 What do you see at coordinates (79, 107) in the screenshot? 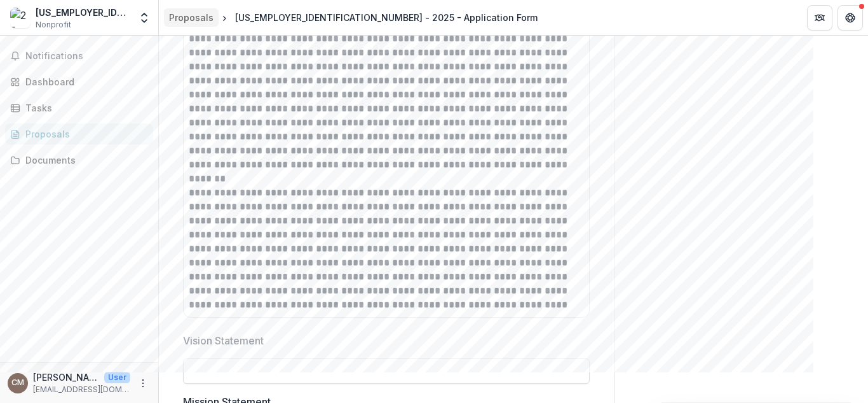
I see `a: Tasks` at bounding box center [79, 107].